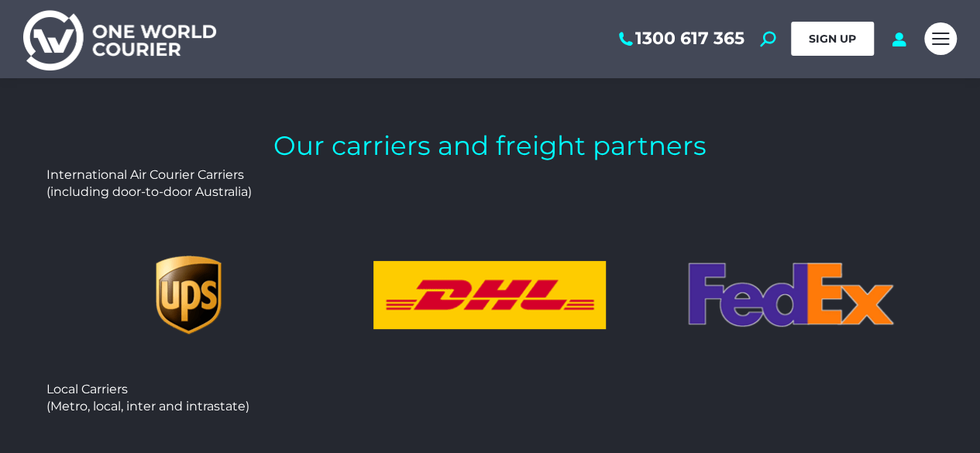  Describe the element at coordinates (832, 39) in the screenshot. I see `span: SIGN UP` at that location.